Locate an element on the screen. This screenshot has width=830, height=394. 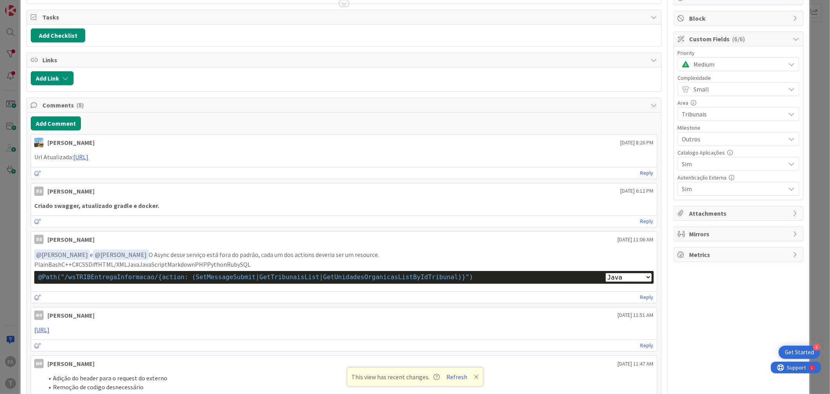
p: e O Async desse serviço está fora do padrão, cada um dos actions deveria ser um resource. is located at coordinates (344, 254).